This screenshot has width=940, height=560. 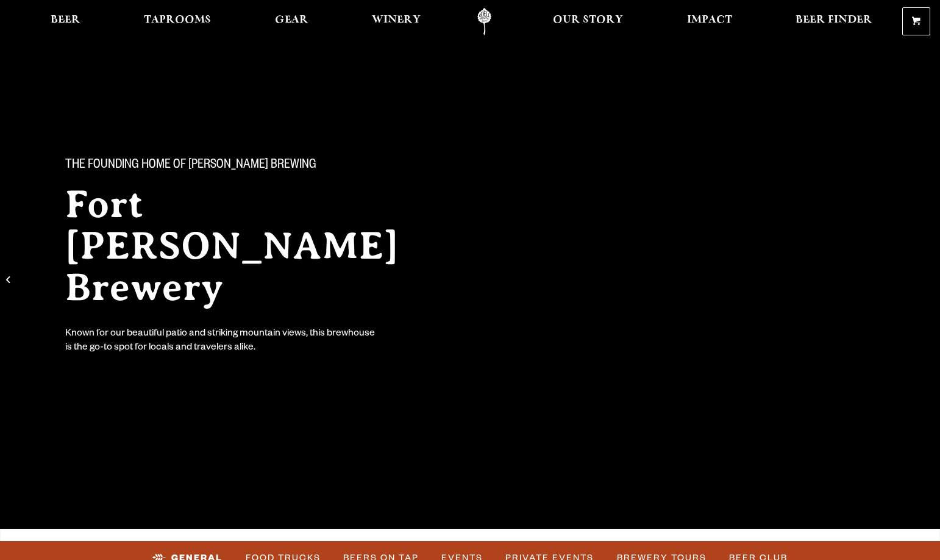 What do you see at coordinates (834, 21) in the screenshot?
I see `a: Beer Finder` at bounding box center [834, 21].